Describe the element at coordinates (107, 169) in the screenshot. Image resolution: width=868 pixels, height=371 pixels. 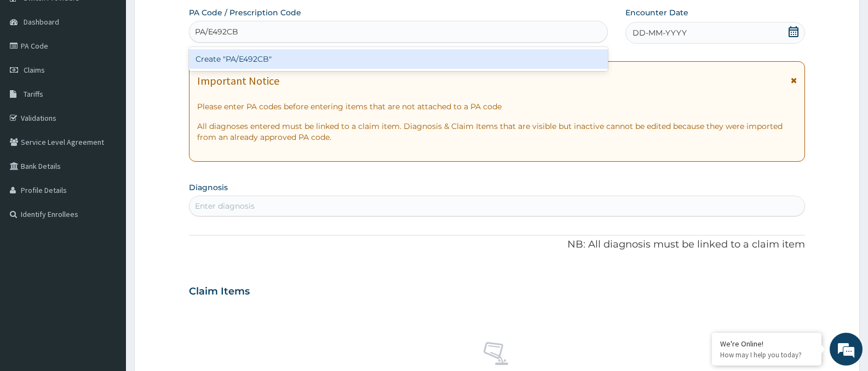
I see `span: We're online!` at that location.